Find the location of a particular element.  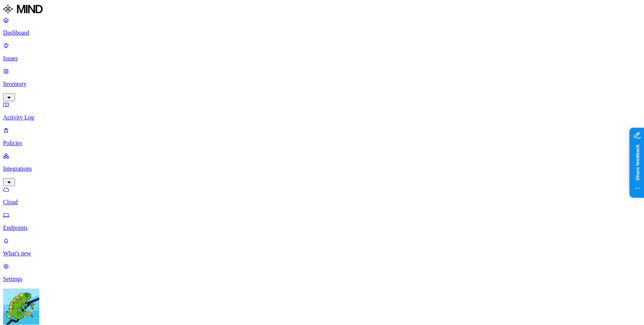

p: Cloud is located at coordinates (322, 202).